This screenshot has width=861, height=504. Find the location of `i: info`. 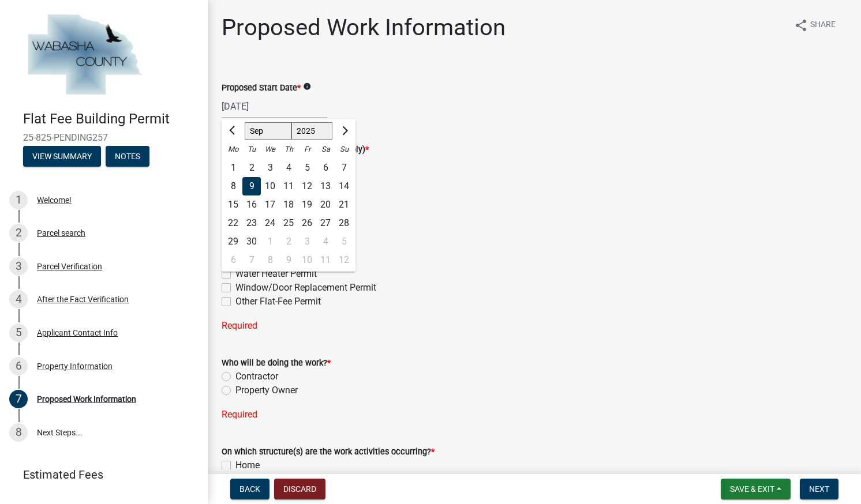

i: info is located at coordinates (307, 87).